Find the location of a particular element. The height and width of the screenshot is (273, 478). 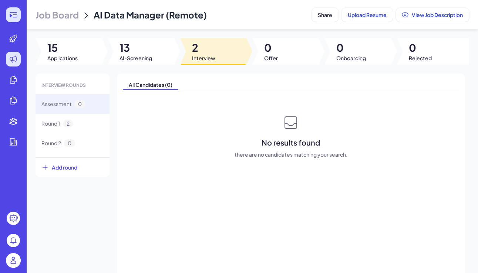

span: Assessment is located at coordinates (56, 104).